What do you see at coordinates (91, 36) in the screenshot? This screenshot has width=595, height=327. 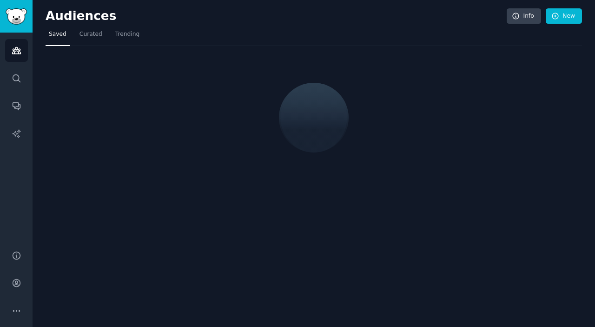 I see `a: Curated` at bounding box center [91, 36].